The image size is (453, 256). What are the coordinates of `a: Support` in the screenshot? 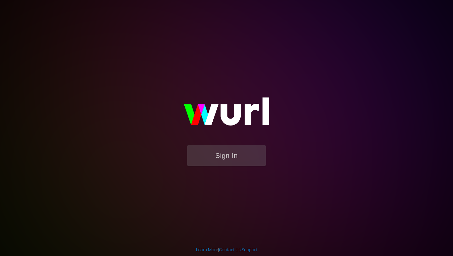 It's located at (250, 249).